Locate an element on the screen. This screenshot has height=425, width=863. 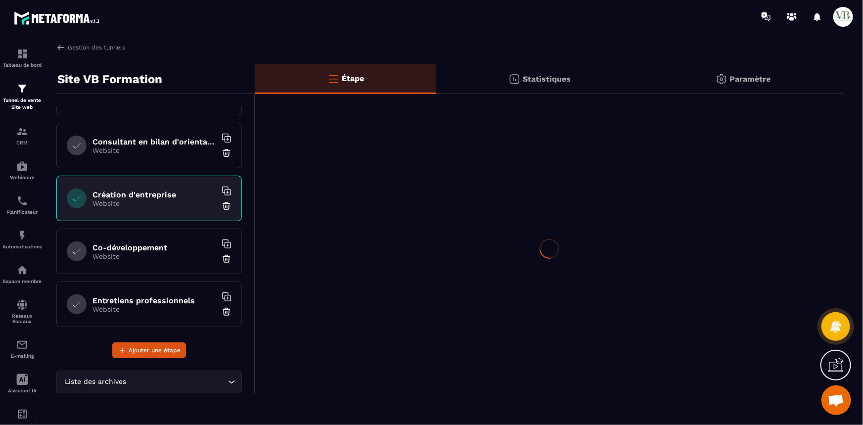
div: Ouvrir le chat is located at coordinates (836, 400).